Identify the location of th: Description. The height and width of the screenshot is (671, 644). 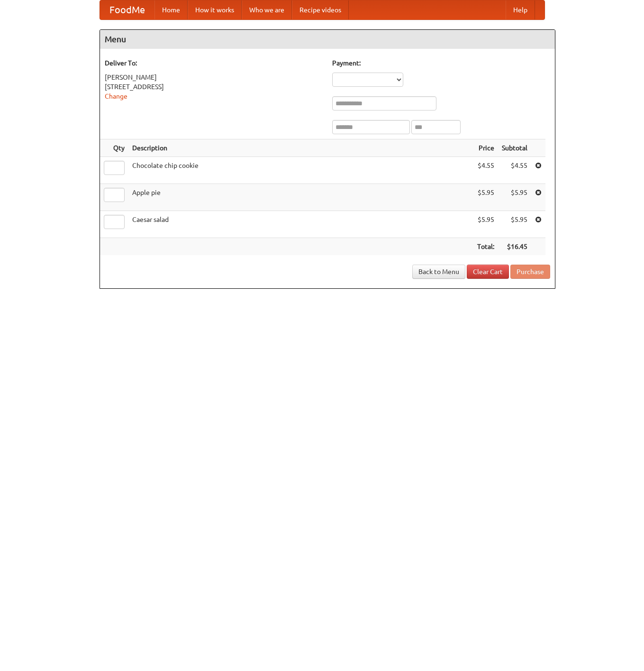
(301, 148).